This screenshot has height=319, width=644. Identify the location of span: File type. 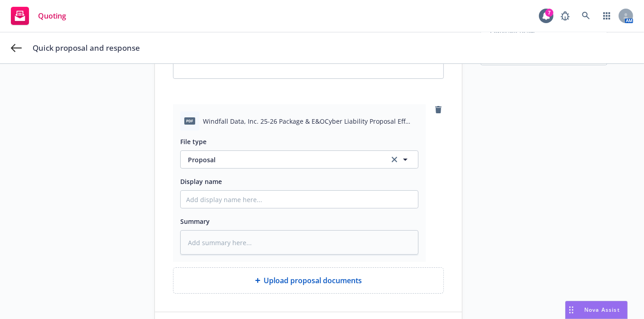
(193, 141).